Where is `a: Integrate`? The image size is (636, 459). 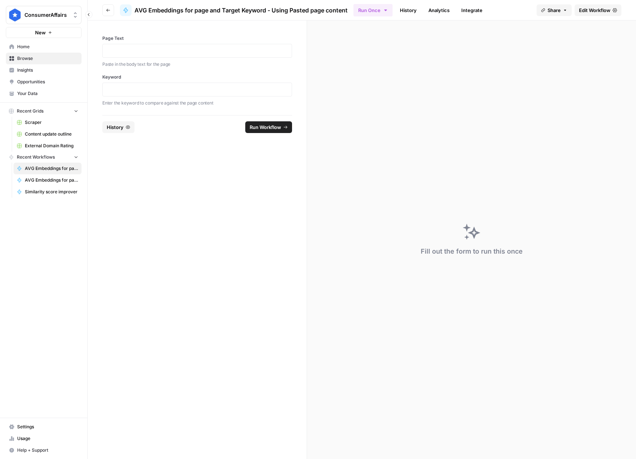
a: Integrate is located at coordinates (472, 10).